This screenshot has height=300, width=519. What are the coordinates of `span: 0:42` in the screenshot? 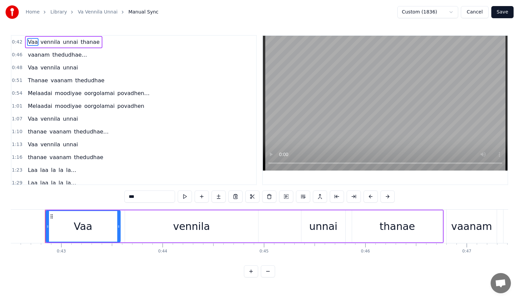 It's located at (17, 42).